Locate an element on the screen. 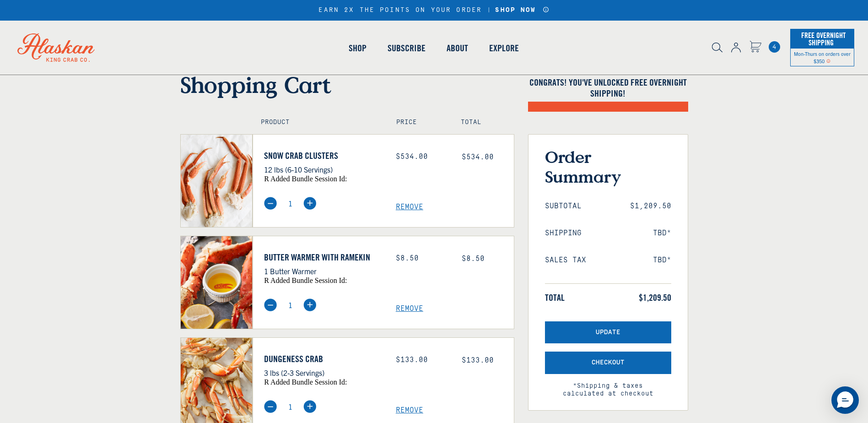  a: Butter Warmer with Ramekin is located at coordinates (323, 257).